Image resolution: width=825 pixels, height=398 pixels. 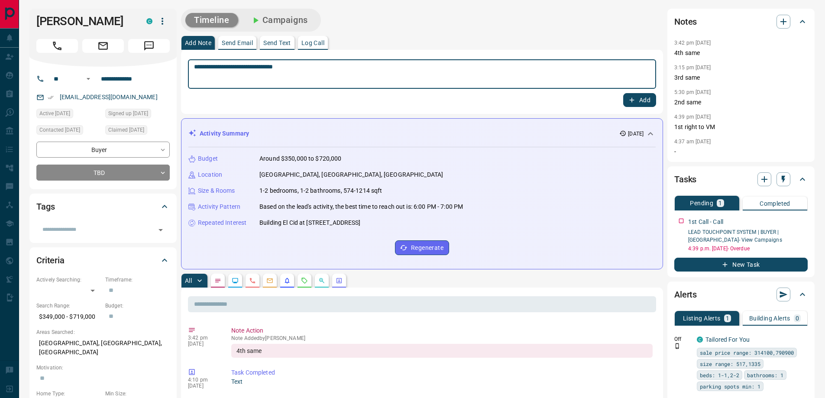 What do you see at coordinates (50, 260) in the screenshot?
I see `h2: Criteria` at bounding box center [50, 260].